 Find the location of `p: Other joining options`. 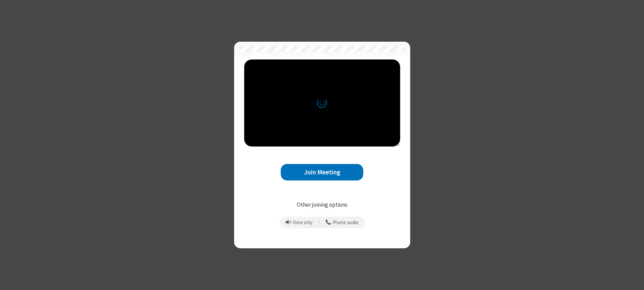

p: Other joining options is located at coordinates (322, 205).